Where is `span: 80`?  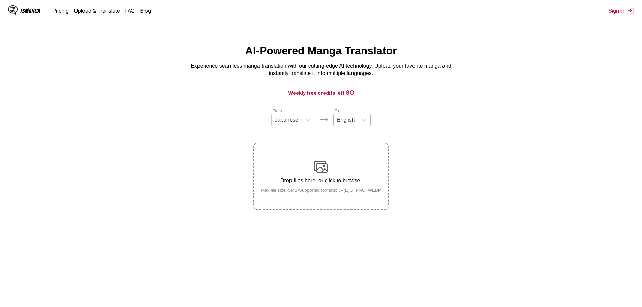 span: 80 is located at coordinates (350, 92).